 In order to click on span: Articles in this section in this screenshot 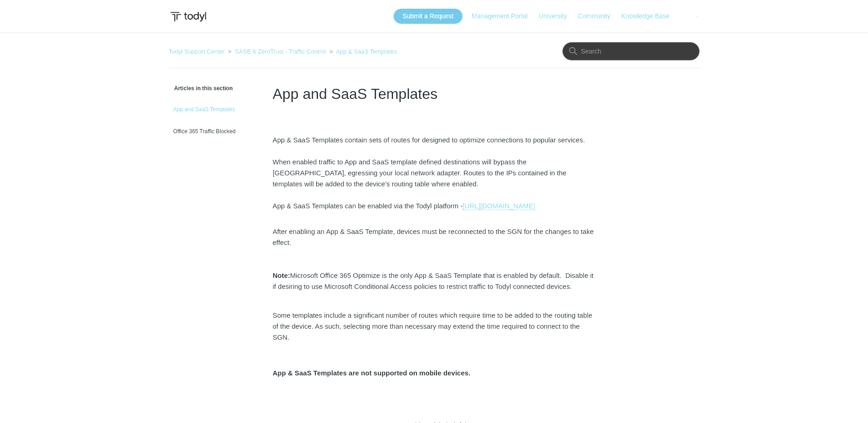, I will do `click(201, 88)`.